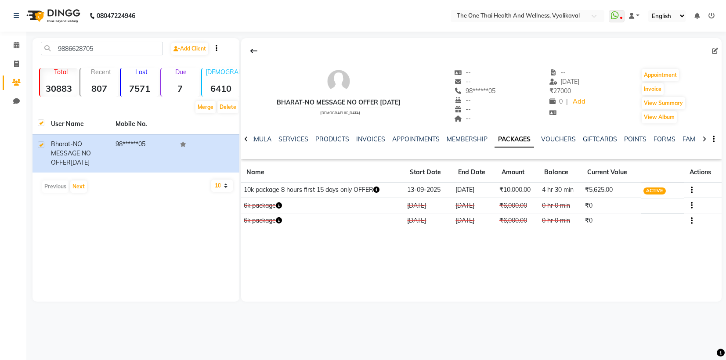 The width and height of the screenshot is (726, 360). What do you see at coordinates (611, 173) in the screenshot?
I see `th: Current Value` at bounding box center [611, 173].